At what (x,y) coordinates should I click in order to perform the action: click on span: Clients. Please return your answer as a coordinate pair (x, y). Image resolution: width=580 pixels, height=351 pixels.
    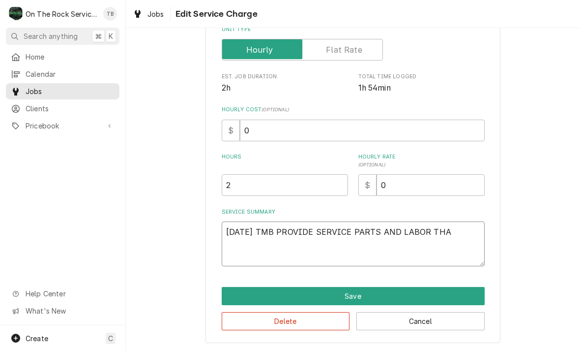
    Looking at the image, I should click on (70, 108).